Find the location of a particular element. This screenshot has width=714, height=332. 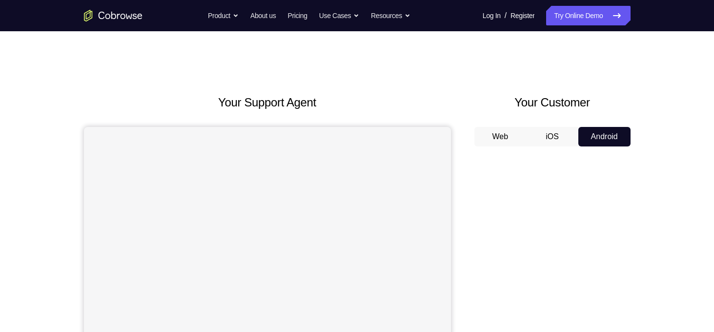

a: Log In is located at coordinates (491, 16).